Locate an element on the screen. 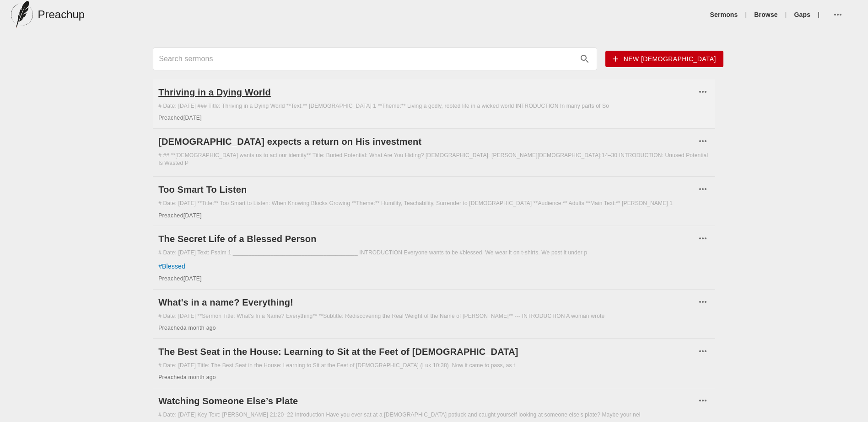 This screenshot has height=422, width=868. a: Gaps is located at coordinates (802, 15).